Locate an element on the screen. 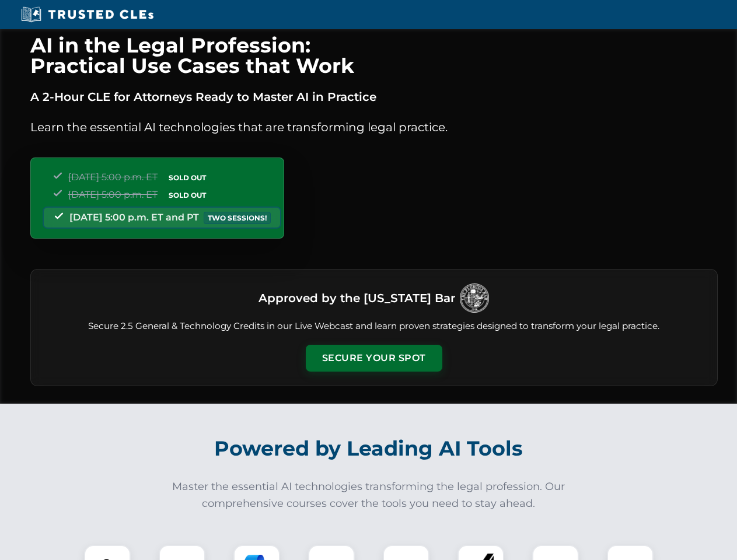  p: A 2-Hour CLE for Attorneys Ready to Master AI in Practice is located at coordinates (374, 97).